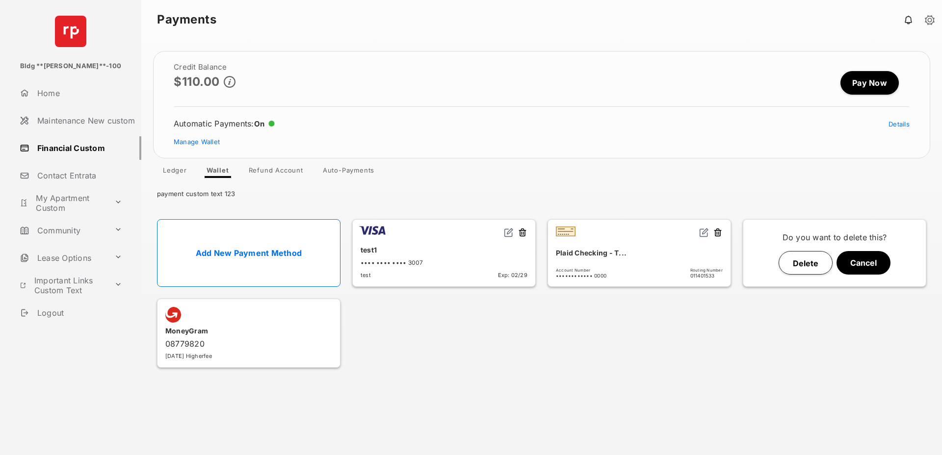 The width and height of the screenshot is (942, 455). What do you see at coordinates (276, 172) in the screenshot?
I see `a: Refund Account` at bounding box center [276, 172].